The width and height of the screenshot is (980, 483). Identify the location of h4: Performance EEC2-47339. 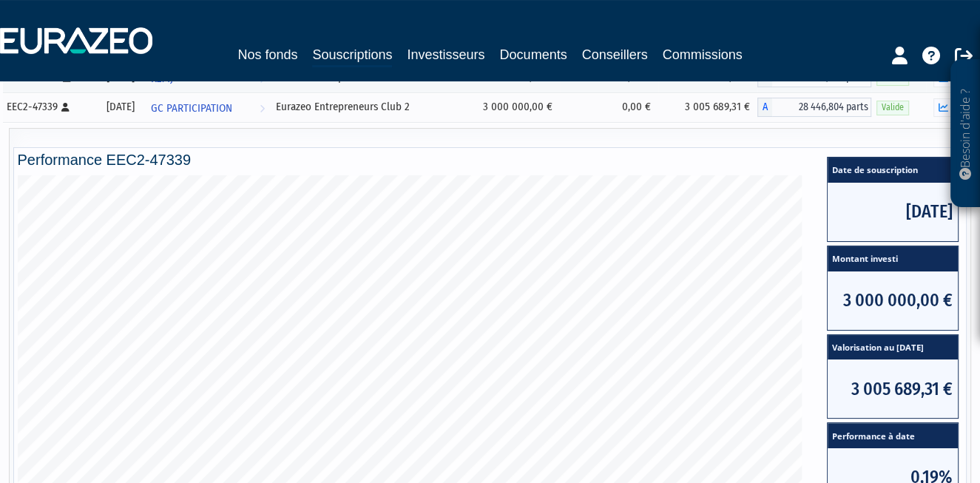
(490, 160).